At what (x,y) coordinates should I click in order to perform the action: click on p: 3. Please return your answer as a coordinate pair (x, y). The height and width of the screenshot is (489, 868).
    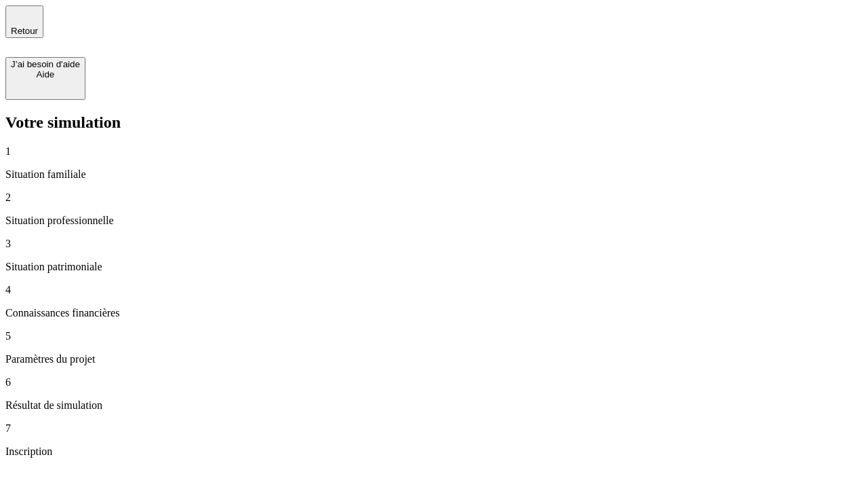
    Looking at the image, I should click on (434, 244).